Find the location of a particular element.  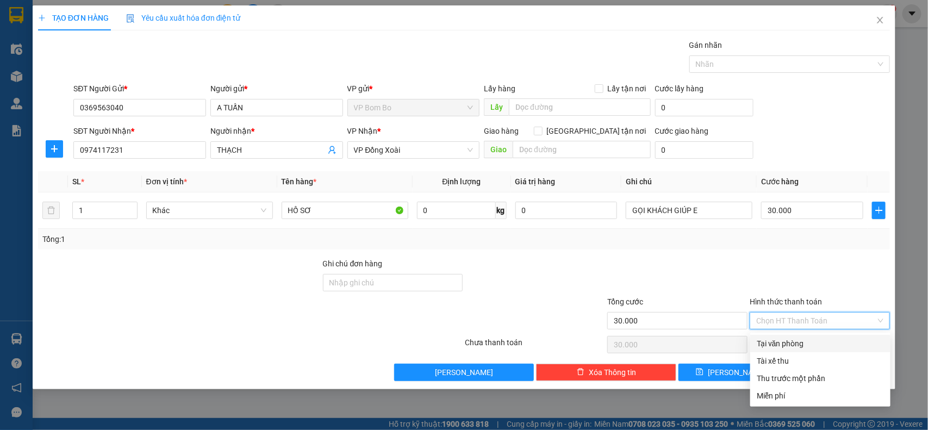

input: Cước lấy hàng is located at coordinates (704, 108).